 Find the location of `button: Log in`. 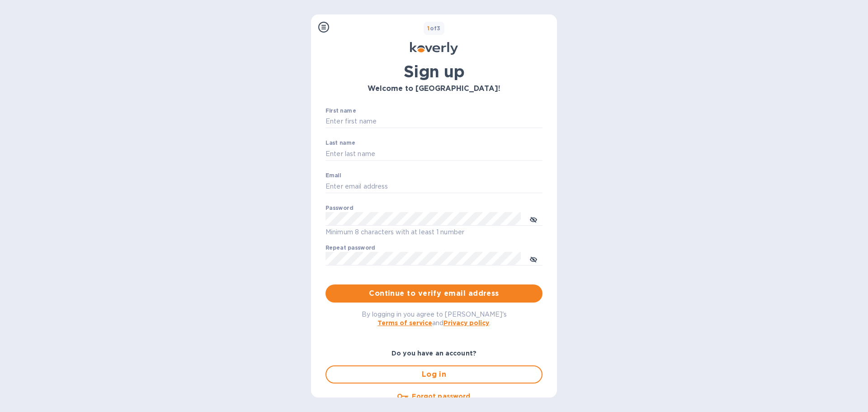

button: Log in is located at coordinates (434, 375).